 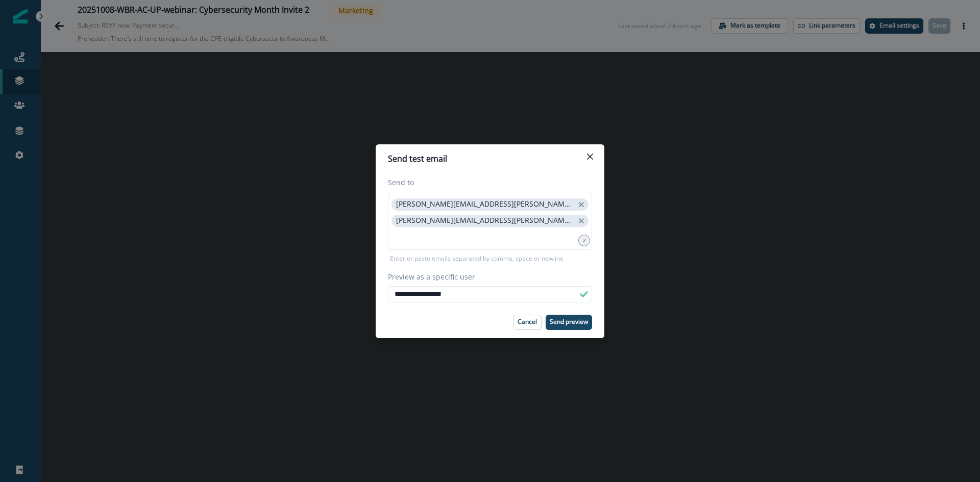 I want to click on button: Send preview, so click(x=569, y=322).